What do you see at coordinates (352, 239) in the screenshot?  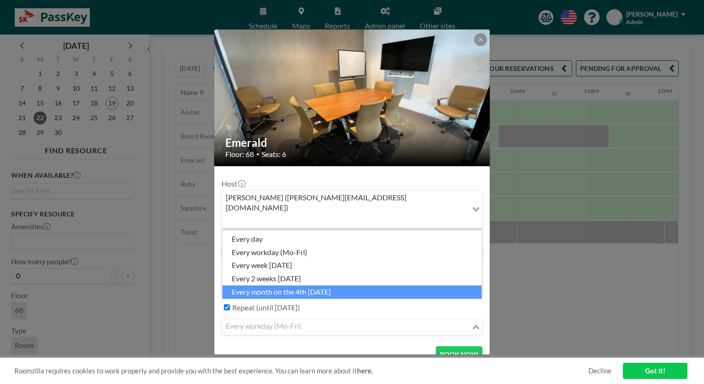 I see `li: every day` at bounding box center [352, 239].